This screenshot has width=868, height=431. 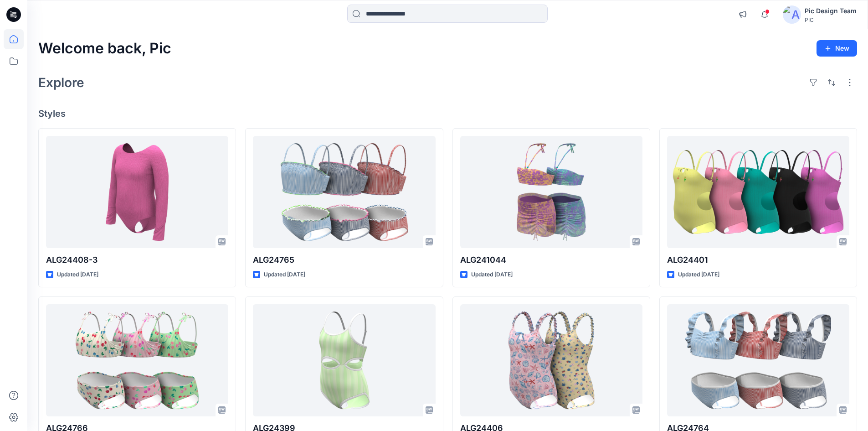 What do you see at coordinates (344, 192) in the screenshot?
I see `a: ALG24765` at bounding box center [344, 192].